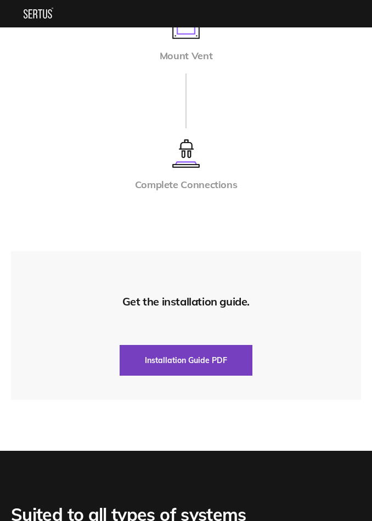 The image size is (372, 521). I want to click on div: Complete Connections, so click(186, 185).